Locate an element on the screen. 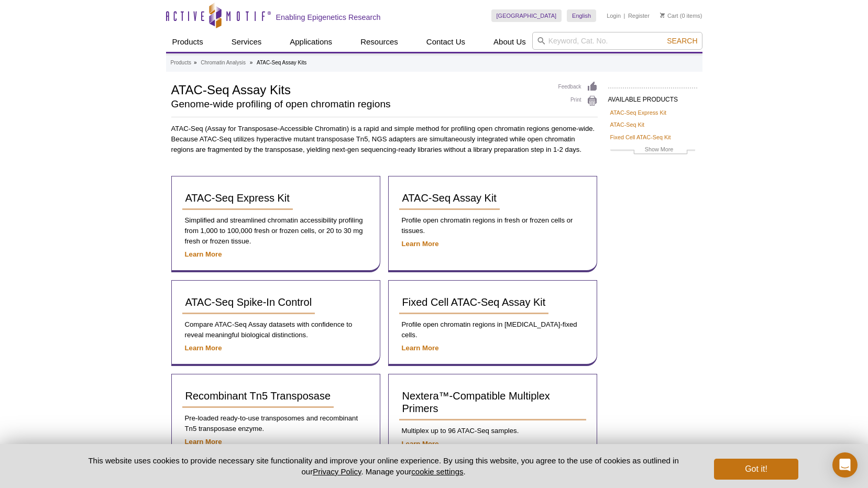  a: Resources is located at coordinates (379, 42).